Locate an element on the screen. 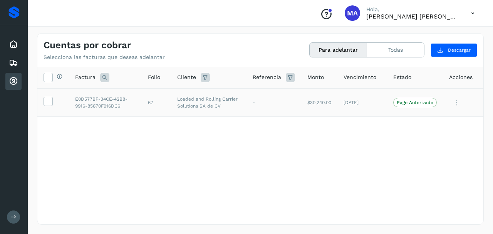 The image size is (493, 234). span: Acciones is located at coordinates (460, 77).